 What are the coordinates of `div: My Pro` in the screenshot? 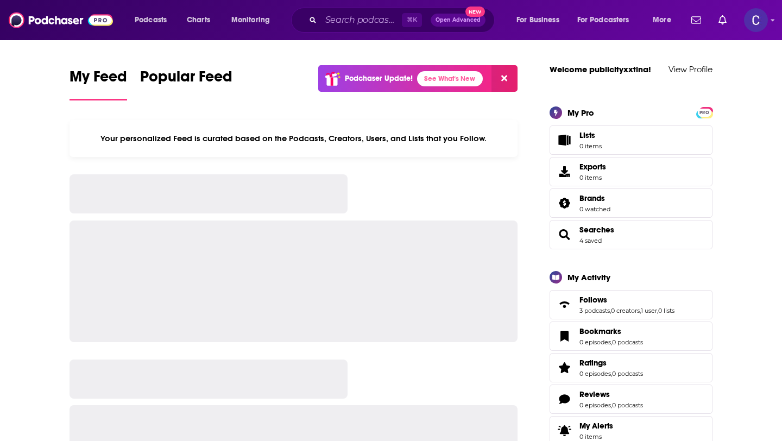 It's located at (581, 112).